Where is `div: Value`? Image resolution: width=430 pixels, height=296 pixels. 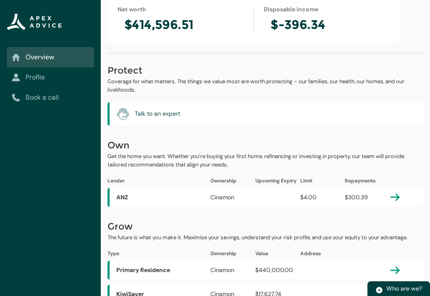
div: Value is located at coordinates (278, 253).